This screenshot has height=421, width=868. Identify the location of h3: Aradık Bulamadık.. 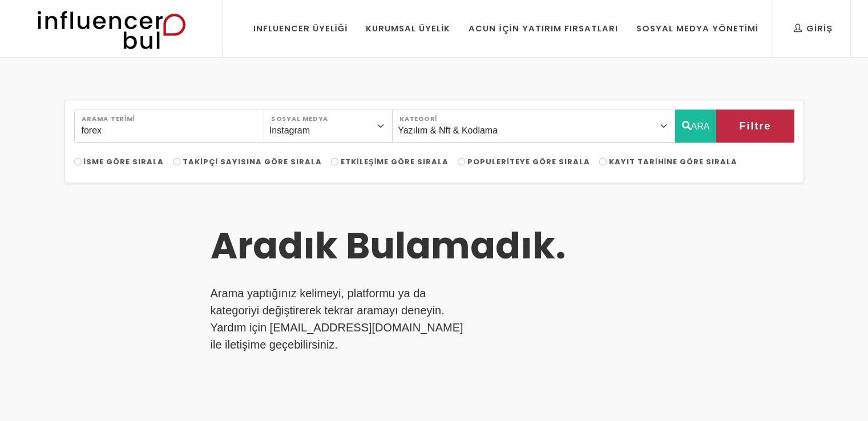
(426, 246).